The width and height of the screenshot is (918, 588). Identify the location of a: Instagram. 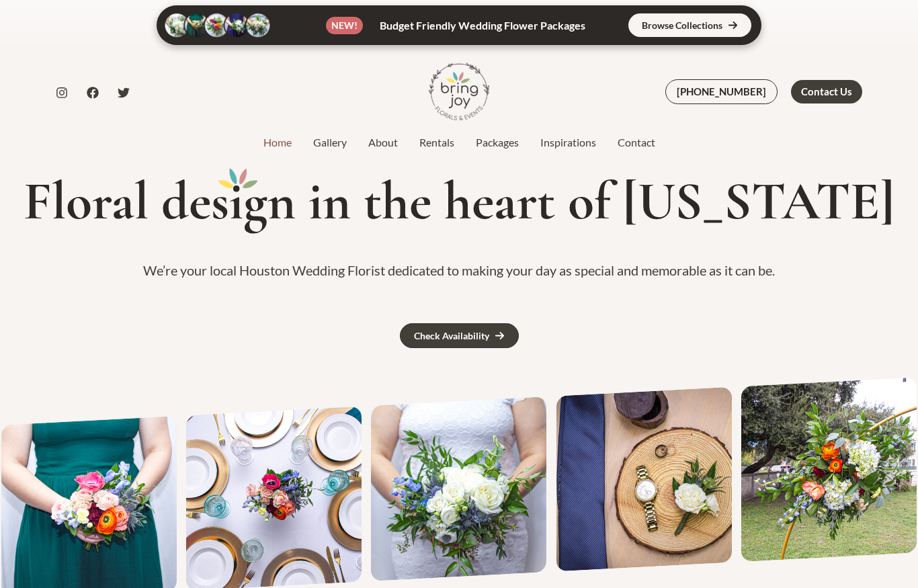
(62, 93).